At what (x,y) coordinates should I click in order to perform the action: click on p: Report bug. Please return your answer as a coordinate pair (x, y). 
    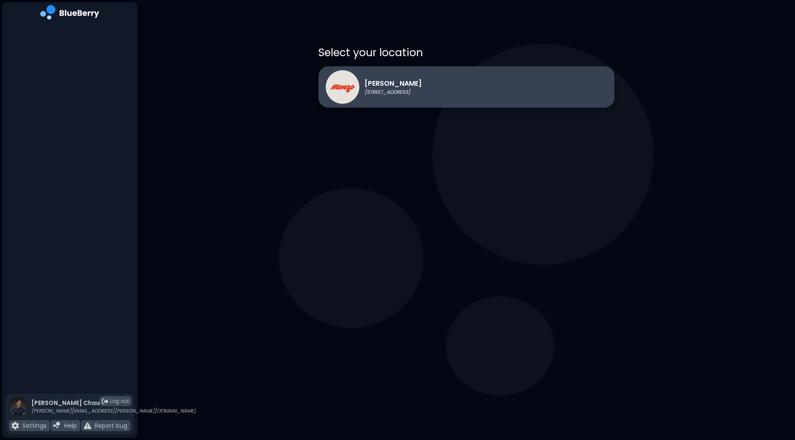
    Looking at the image, I should click on (111, 426).